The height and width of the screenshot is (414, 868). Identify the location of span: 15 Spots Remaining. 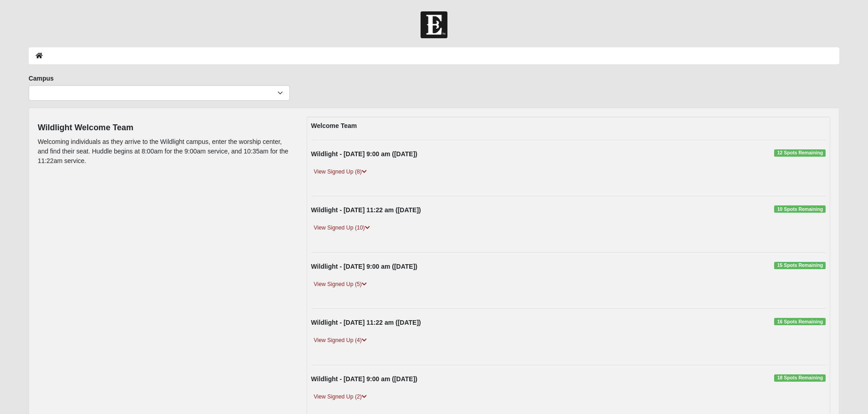
(800, 265).